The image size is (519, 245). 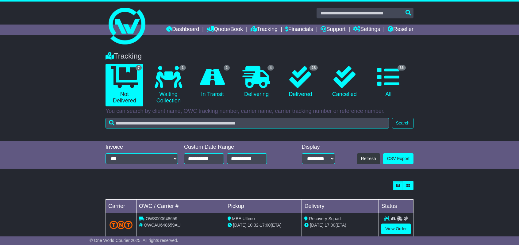 What do you see at coordinates (368, 158) in the screenshot?
I see `button: Refresh` at bounding box center [368, 158].